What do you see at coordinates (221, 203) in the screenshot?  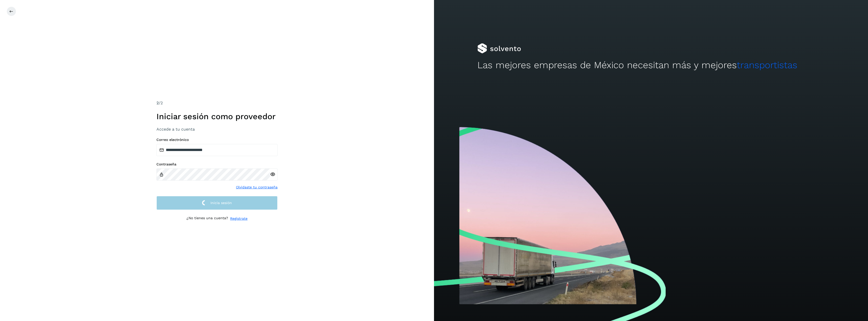 I see `span: Inicia sesión` at bounding box center [221, 203].